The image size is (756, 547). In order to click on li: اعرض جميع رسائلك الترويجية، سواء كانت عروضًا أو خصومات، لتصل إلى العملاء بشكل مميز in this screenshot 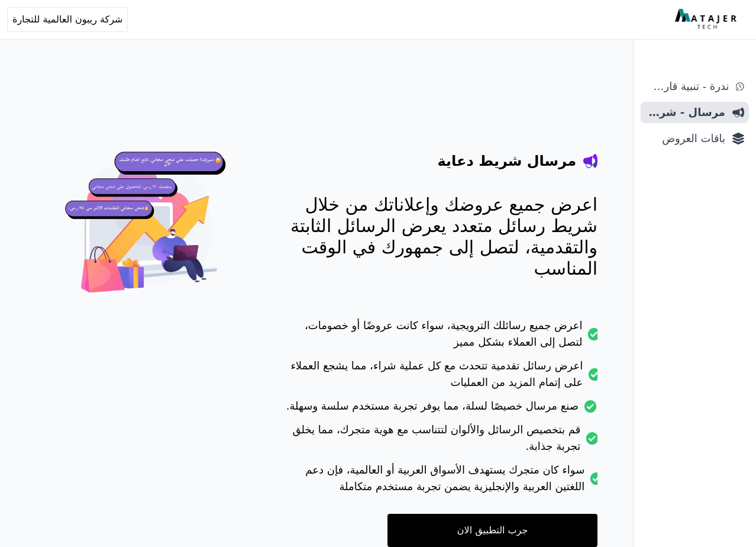, I will do `click(440, 337)`.